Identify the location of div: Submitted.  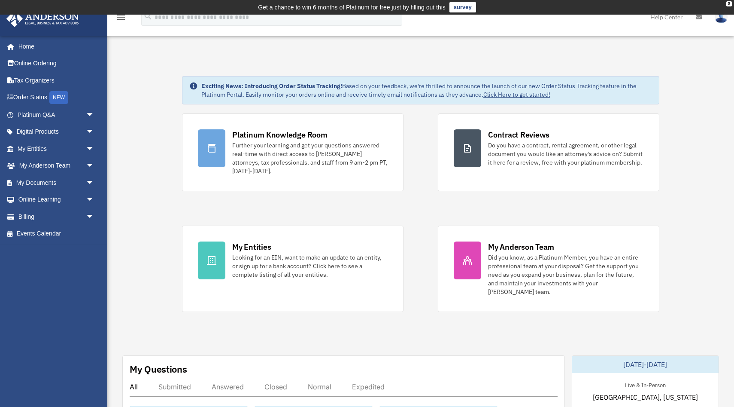
(175, 386).